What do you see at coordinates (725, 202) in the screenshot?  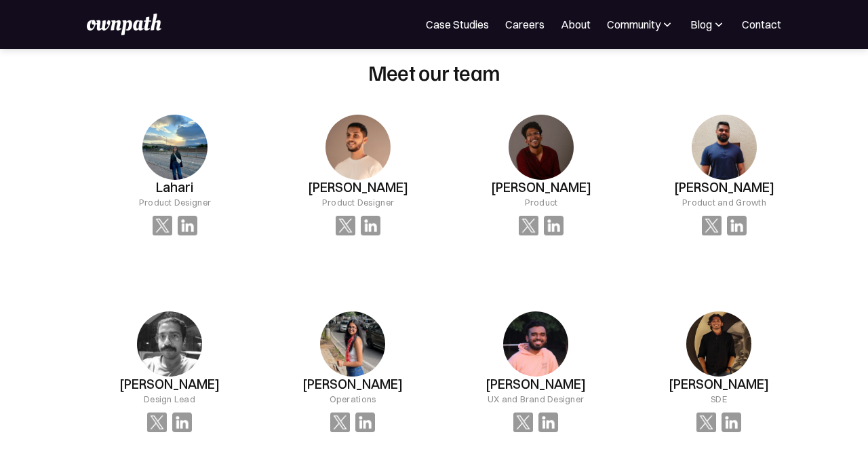 I see `div: Product and Growth` at bounding box center [725, 202].